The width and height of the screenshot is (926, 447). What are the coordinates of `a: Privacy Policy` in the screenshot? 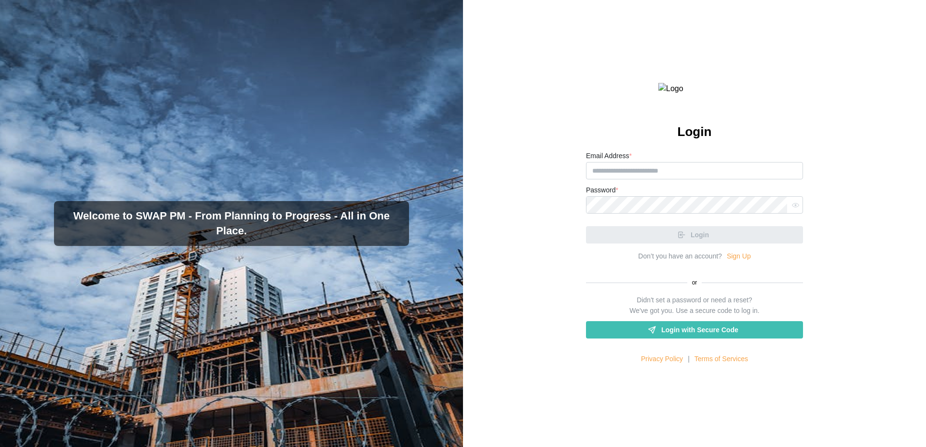 It's located at (662, 359).